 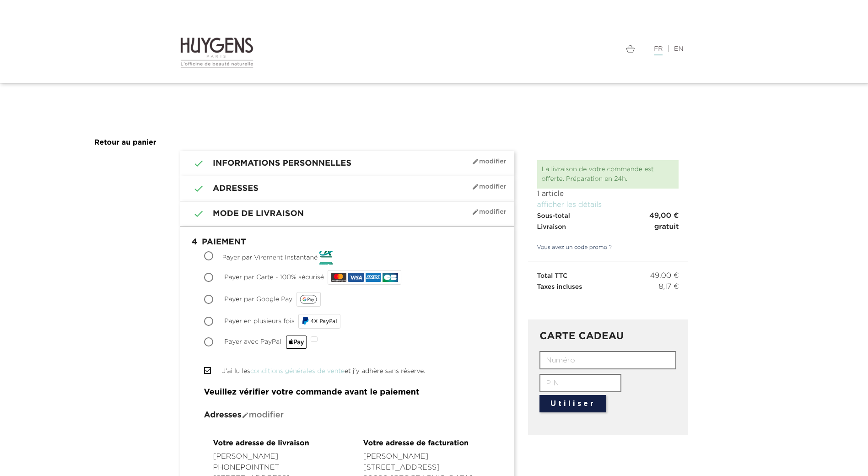 What do you see at coordinates (298, 371) in the screenshot?
I see `a: conditions générales de vente` at bounding box center [298, 371].